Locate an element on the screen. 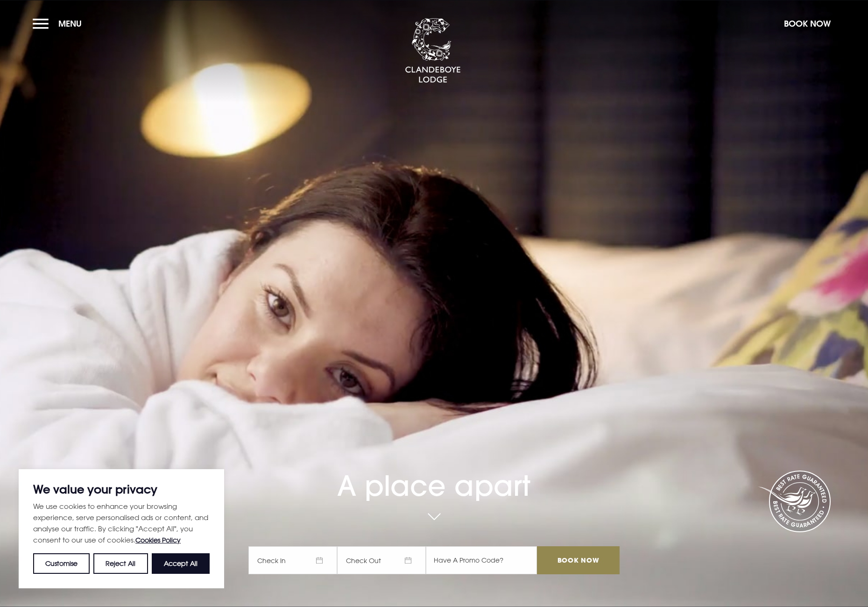 The image size is (868, 607). a: Cookies Policy is located at coordinates (158, 540).